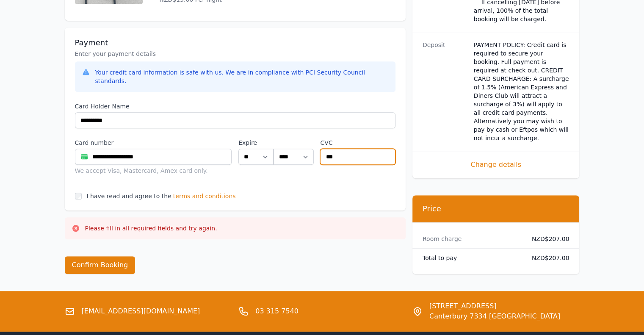  I want to click on label: CVC, so click(358, 143).